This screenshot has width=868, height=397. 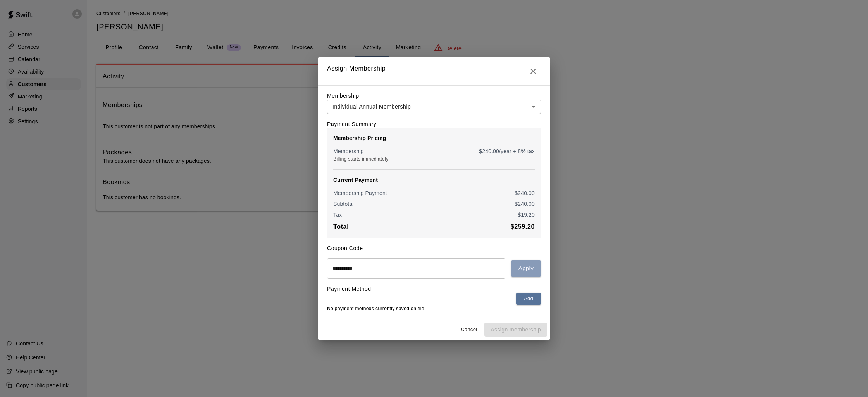 What do you see at coordinates (343, 204) in the screenshot?
I see `p: Subtotal` at bounding box center [343, 204].